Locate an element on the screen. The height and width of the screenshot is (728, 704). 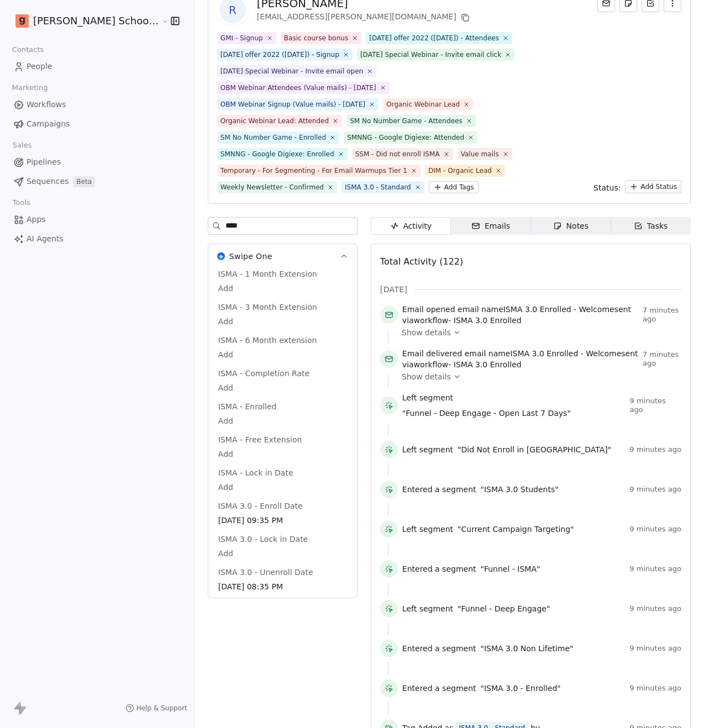
span: ISMA - 1 Month Extension is located at coordinates (267, 274).